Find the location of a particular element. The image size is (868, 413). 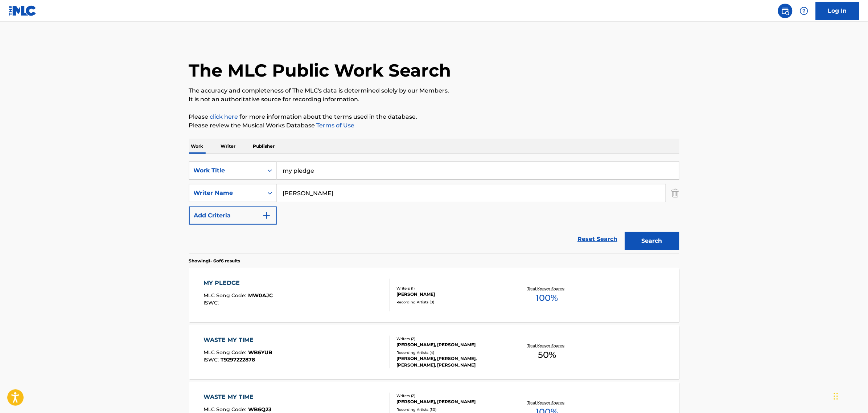

div: MY PLEDGE is located at coordinates (238, 283).